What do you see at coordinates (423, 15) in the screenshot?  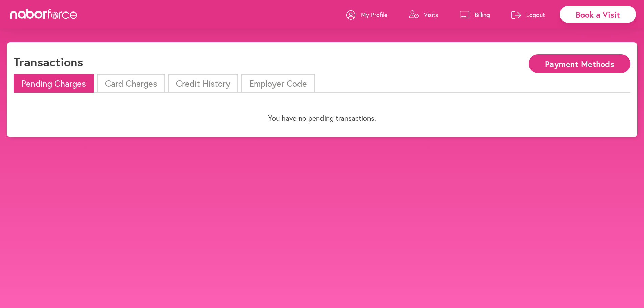 I see `a: Visits` at bounding box center [423, 15].